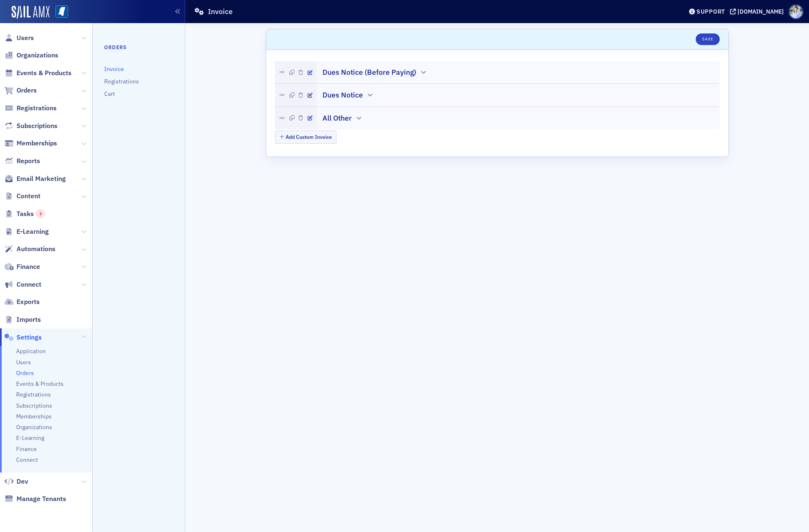 The width and height of the screenshot is (809, 532). Describe the element at coordinates (710, 11) in the screenshot. I see `div: Support` at that location.